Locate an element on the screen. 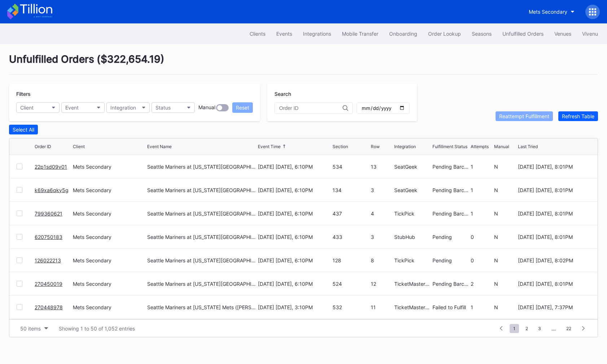  div: Search is located at coordinates (342, 94).